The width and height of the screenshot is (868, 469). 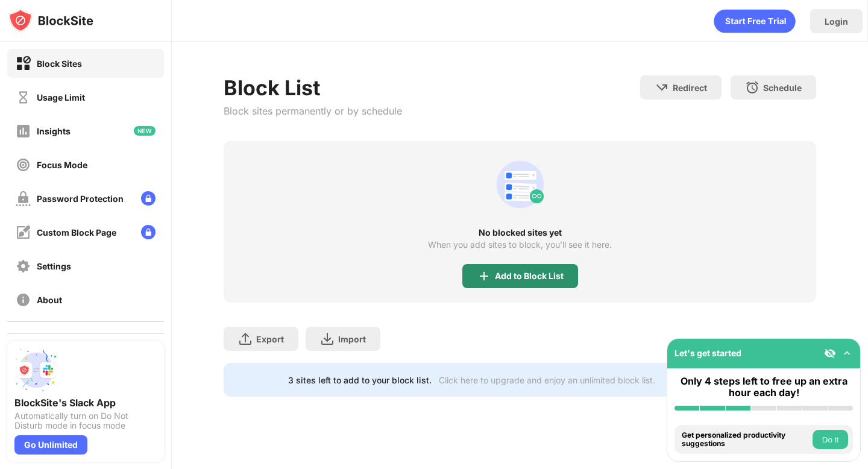 I want to click on div: Go Unlimited, so click(x=51, y=445).